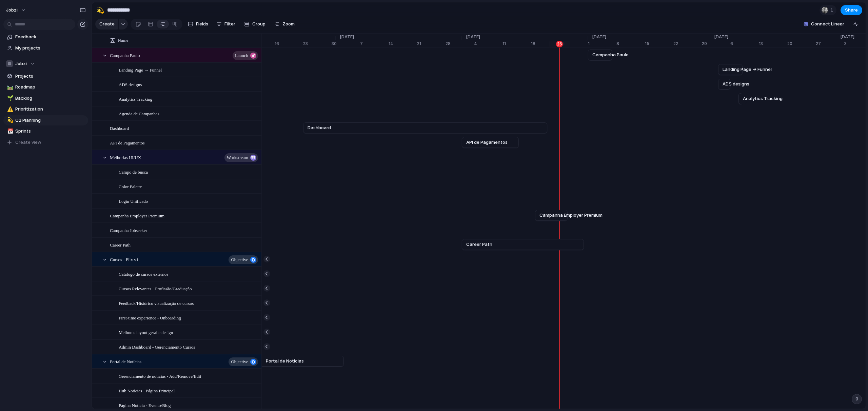 The width and height of the screenshot is (868, 411). What do you see at coordinates (150, 318) in the screenshot?
I see `span: First-time experience - Onboarding` at bounding box center [150, 318].